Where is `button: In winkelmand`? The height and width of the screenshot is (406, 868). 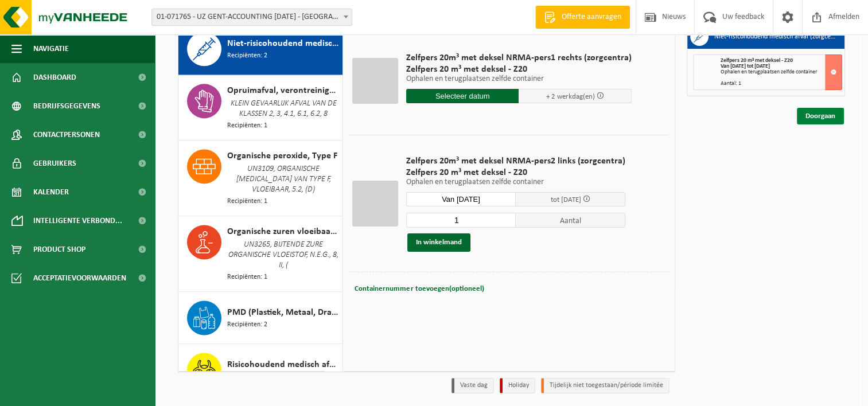 button: In winkelmand is located at coordinates (439, 243).